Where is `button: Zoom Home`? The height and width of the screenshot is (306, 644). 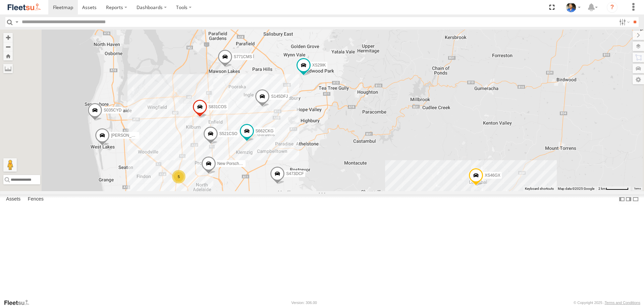 button: Zoom Home is located at coordinates (8, 56).